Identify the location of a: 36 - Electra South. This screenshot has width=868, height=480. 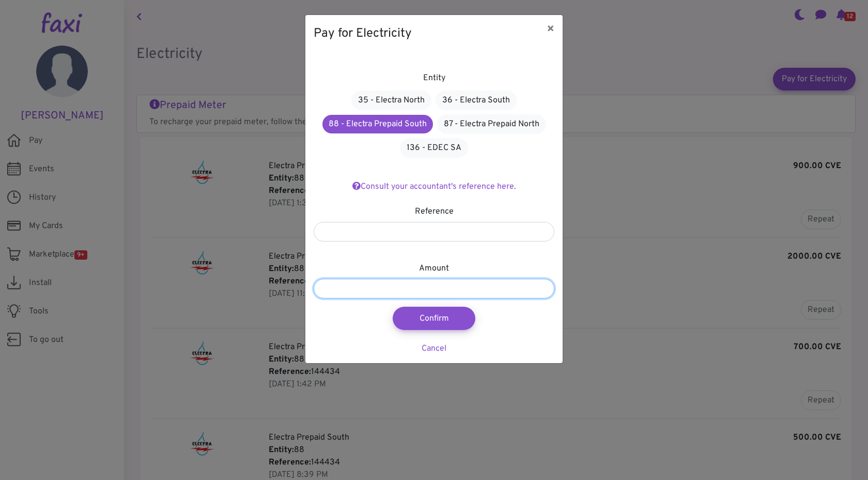
(476, 100).